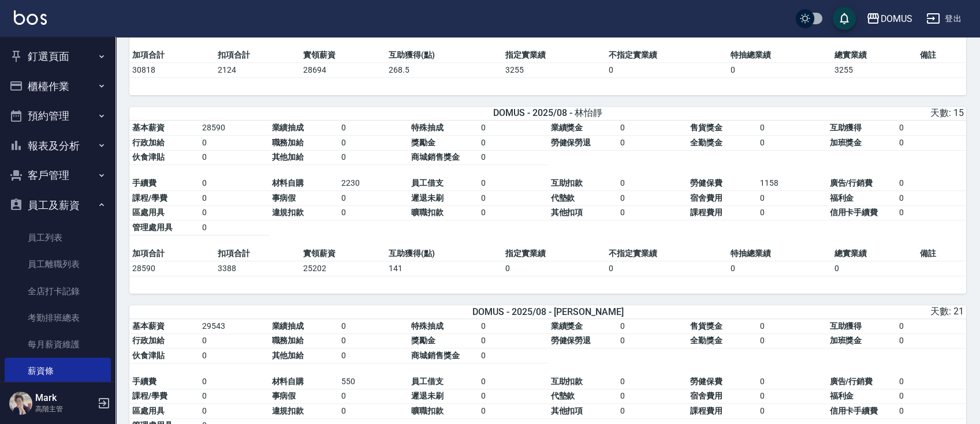  What do you see at coordinates (57, 206) in the screenshot?
I see `button: 員工及薪資` at bounding box center [57, 206].